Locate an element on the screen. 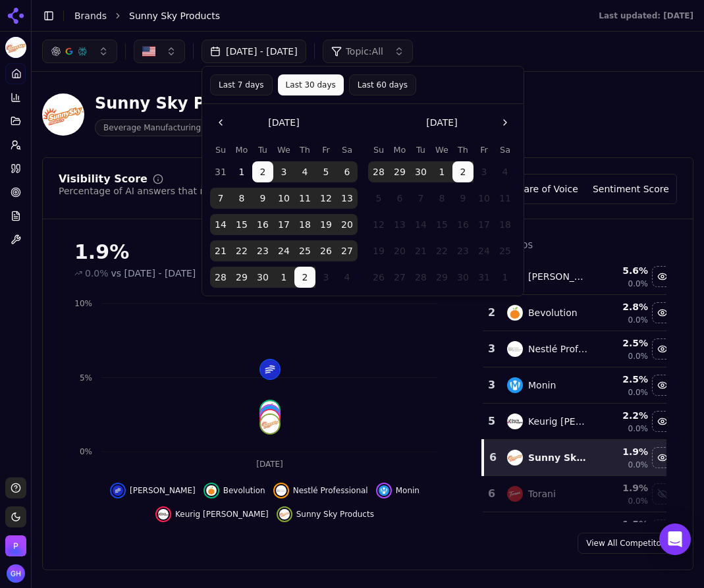 The image size is (704, 588). a: Brands is located at coordinates (90, 16).